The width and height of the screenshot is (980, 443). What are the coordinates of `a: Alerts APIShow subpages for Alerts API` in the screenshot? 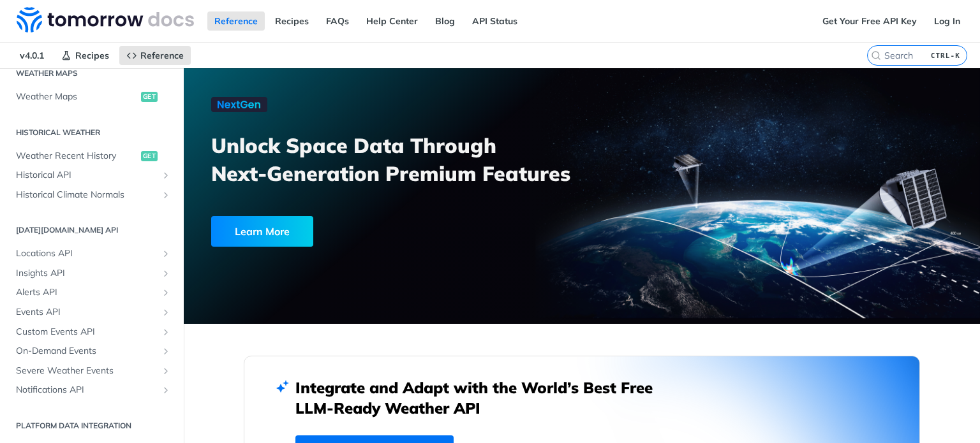 It's located at (92, 293).